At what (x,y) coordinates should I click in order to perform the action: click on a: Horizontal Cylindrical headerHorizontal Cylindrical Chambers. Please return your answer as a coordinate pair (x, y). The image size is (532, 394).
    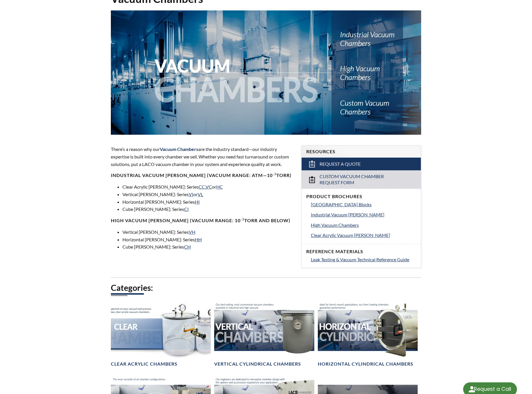
    Looking at the image, I should click on (368, 334).